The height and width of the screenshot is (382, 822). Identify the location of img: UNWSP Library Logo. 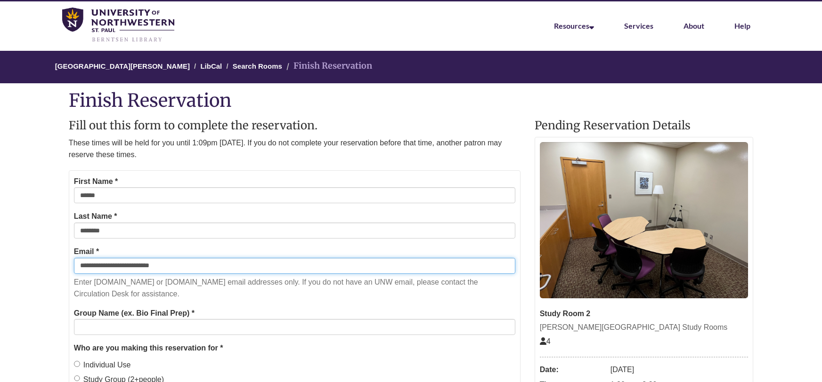
(118, 25).